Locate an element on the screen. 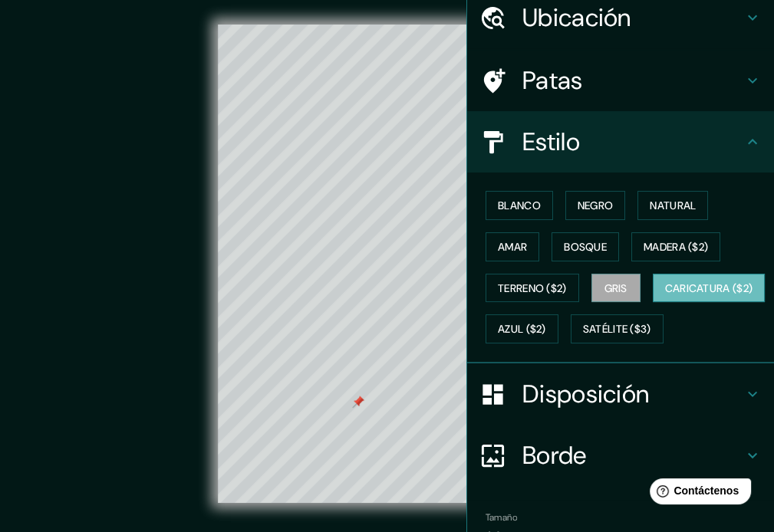 This screenshot has height=532, width=774. button: Madera ($2) is located at coordinates (676, 247).